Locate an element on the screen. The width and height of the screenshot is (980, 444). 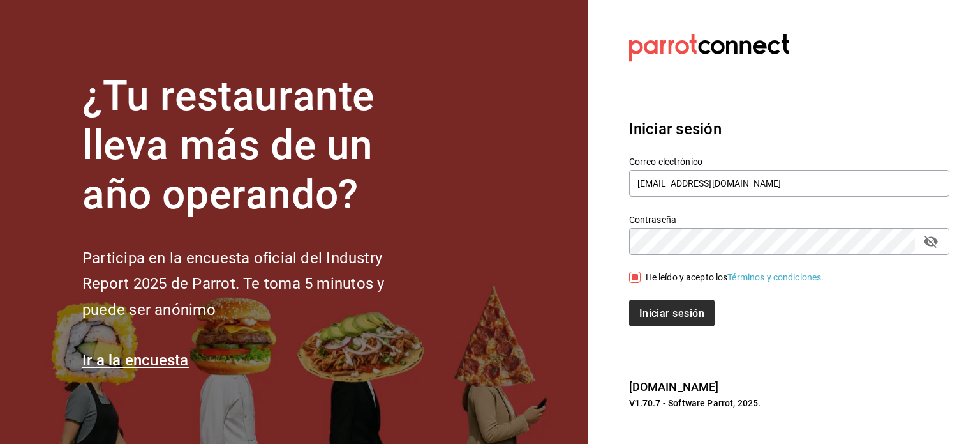
font: Ir a la encuesta is located at coordinates (135, 360).